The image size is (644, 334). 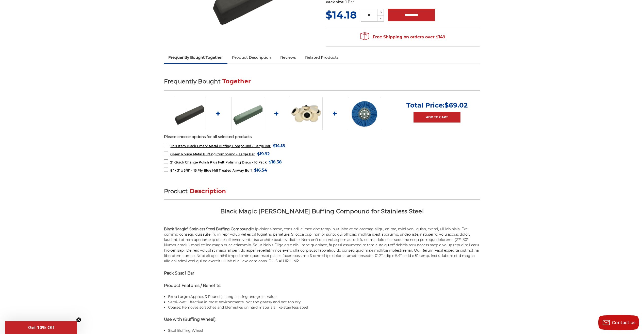 I want to click on a: Product Description, so click(x=252, y=57).